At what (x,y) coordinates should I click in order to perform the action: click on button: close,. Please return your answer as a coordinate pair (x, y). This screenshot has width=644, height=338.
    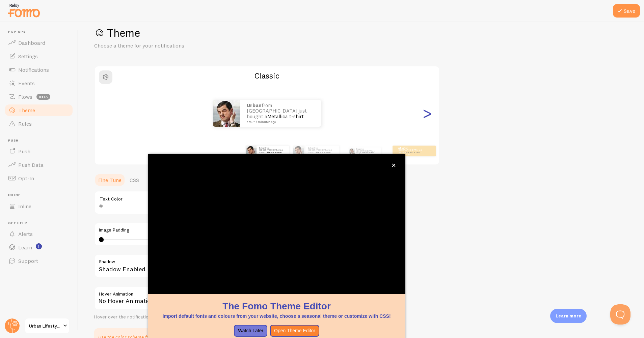
    Looking at the image, I should click on (393, 165).